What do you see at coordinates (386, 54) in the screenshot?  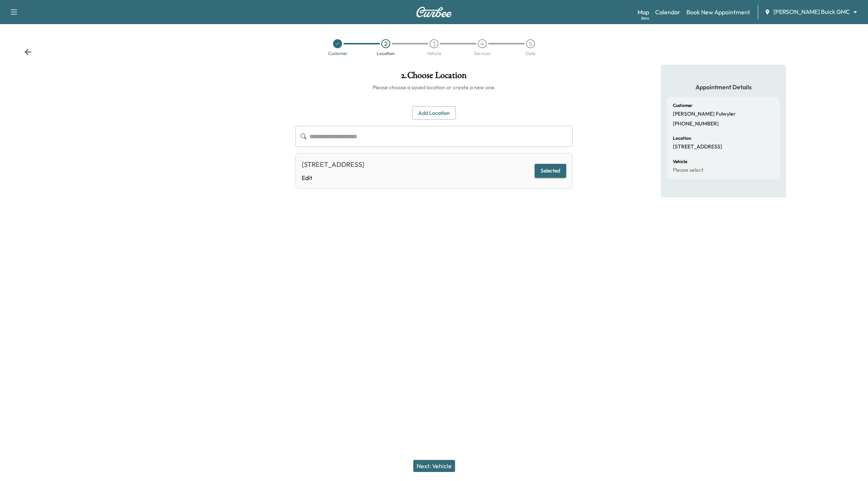 I see `div: Location` at bounding box center [386, 54].